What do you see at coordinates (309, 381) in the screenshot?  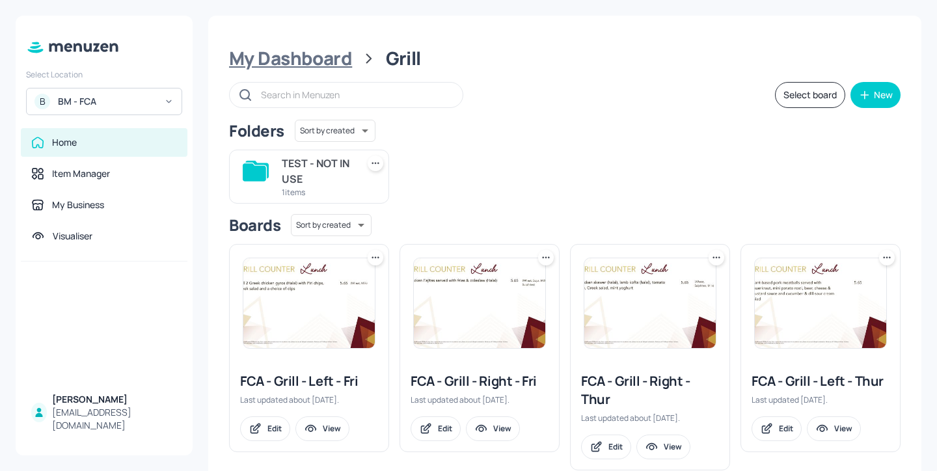 I see `div: FCA - Grill - Left - Fri` at bounding box center [309, 381].